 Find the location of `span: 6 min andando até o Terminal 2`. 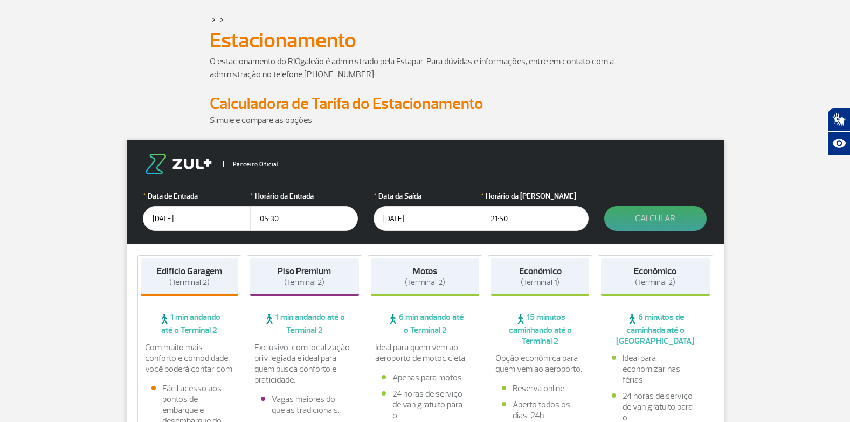

span: 6 min andando até o Terminal 2 is located at coordinates (425, 323).